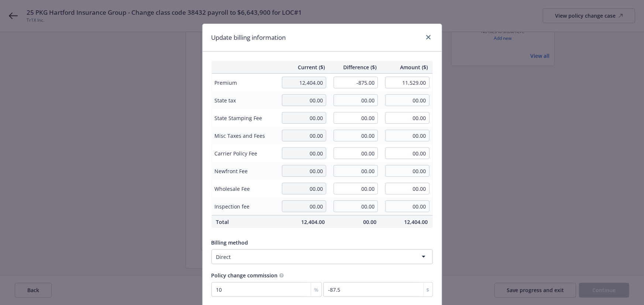  Describe the element at coordinates (245, 83) in the screenshot. I see `span: Premium` at that location.